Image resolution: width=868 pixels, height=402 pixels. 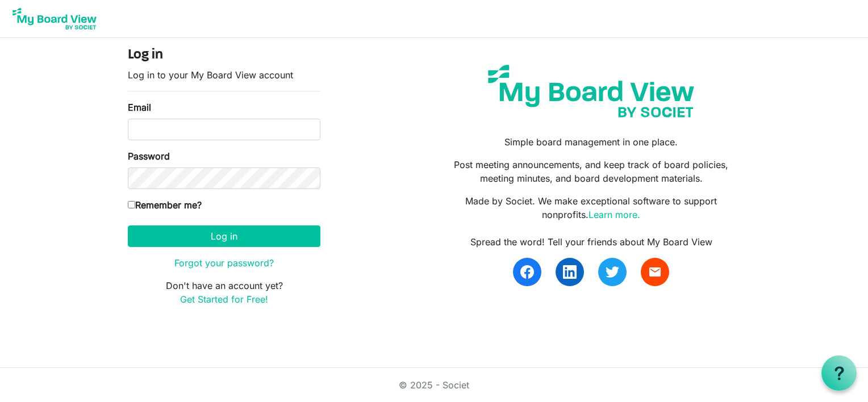 I want to click on label: Password, so click(x=149, y=156).